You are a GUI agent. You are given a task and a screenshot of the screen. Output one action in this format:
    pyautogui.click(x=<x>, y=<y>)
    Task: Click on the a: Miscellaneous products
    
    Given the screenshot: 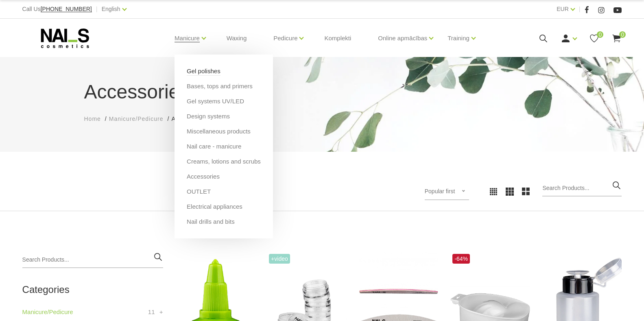 What is the action you would take?
    pyautogui.click(x=219, y=131)
    